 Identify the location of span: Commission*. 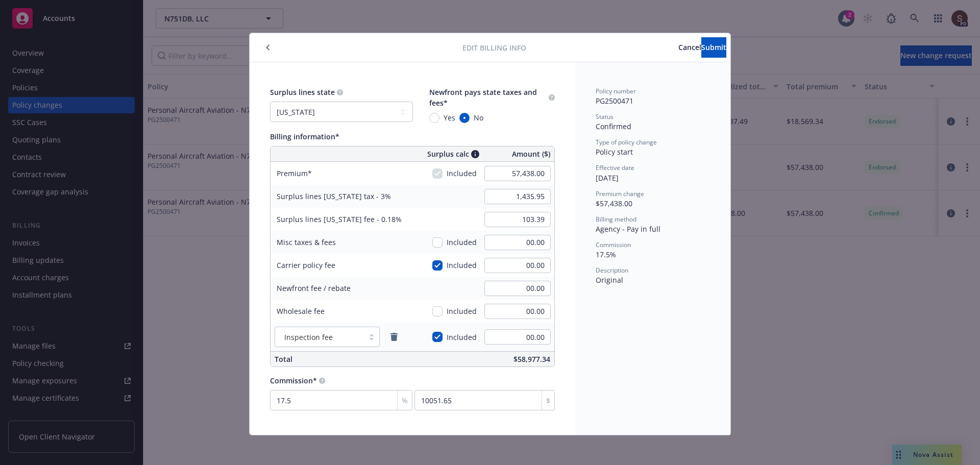
(293, 380).